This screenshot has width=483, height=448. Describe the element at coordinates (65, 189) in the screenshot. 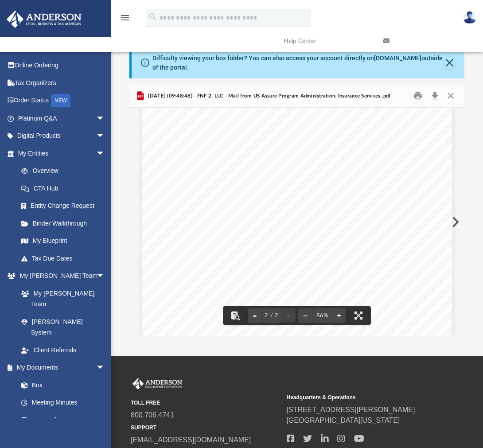

I see `a: CTA Hub` at that location.